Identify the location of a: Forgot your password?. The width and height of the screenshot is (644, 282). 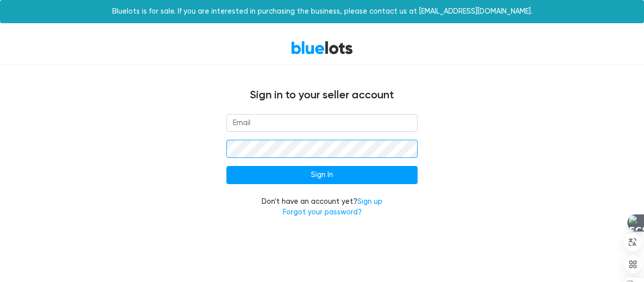
(322, 212).